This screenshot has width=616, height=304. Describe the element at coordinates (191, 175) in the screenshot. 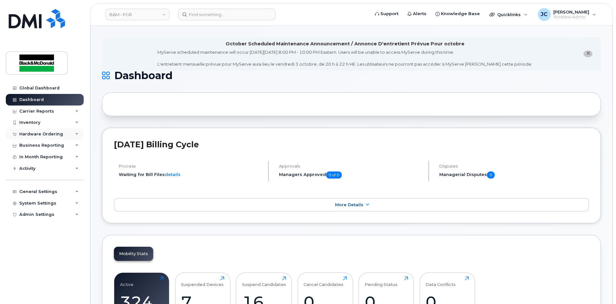

I see `li: Waiting for Bill Files` at that location.